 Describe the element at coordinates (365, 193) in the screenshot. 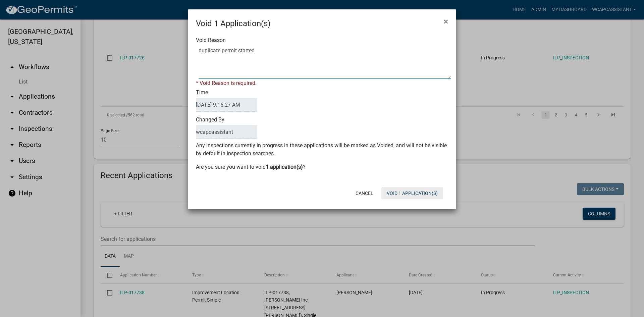

I see `button: Cancel` at that location.